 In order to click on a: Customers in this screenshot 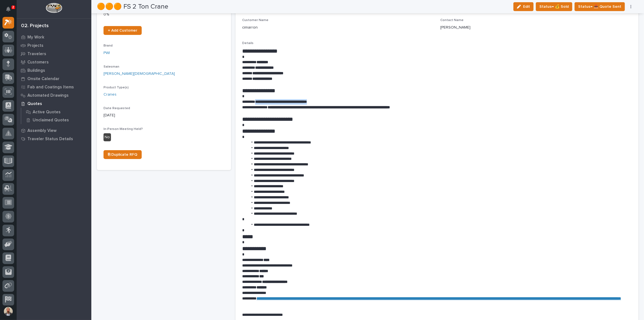, I will do `click(54, 62)`.